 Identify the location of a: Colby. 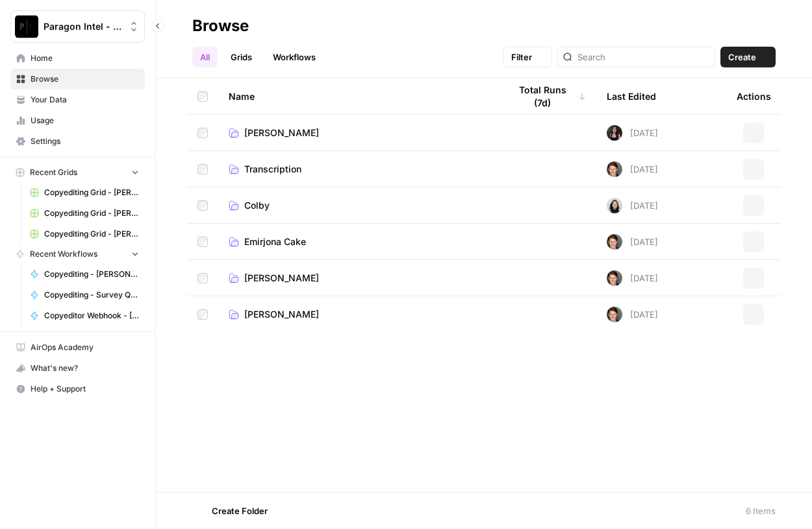
(358, 206).